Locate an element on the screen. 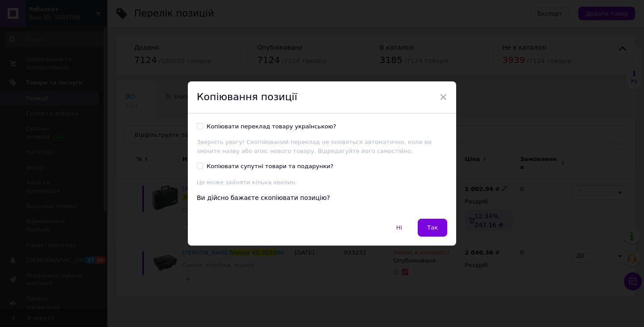 This screenshot has width=644, height=327. span: Зверніть увагу! Скопійований переклад не оновиться автоматично, коли ви зміните назву або опис но... is located at coordinates (314, 146).